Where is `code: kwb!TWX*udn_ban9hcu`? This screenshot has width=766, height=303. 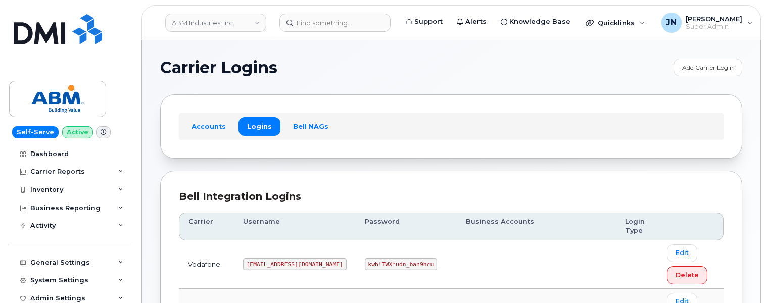
code: kwb!TWX*udn_ban9hcu is located at coordinates (401, 264).